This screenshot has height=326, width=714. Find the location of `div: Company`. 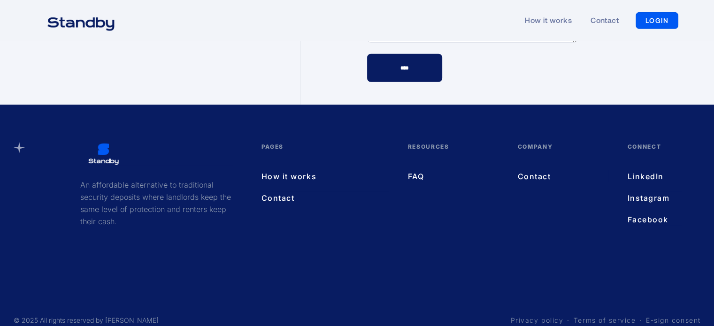

div: Company is located at coordinates (563, 156).